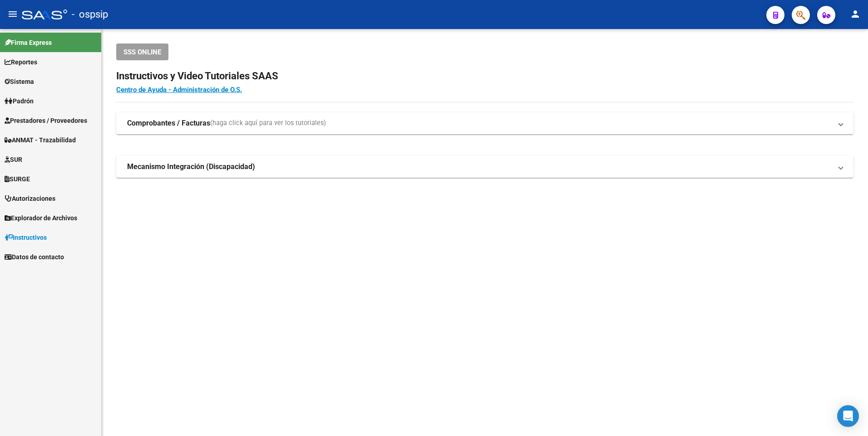 The image size is (868, 436). Describe the element at coordinates (485, 76) in the screenshot. I see `h2: Instructivos y Video Tutoriales SAAS` at that location.